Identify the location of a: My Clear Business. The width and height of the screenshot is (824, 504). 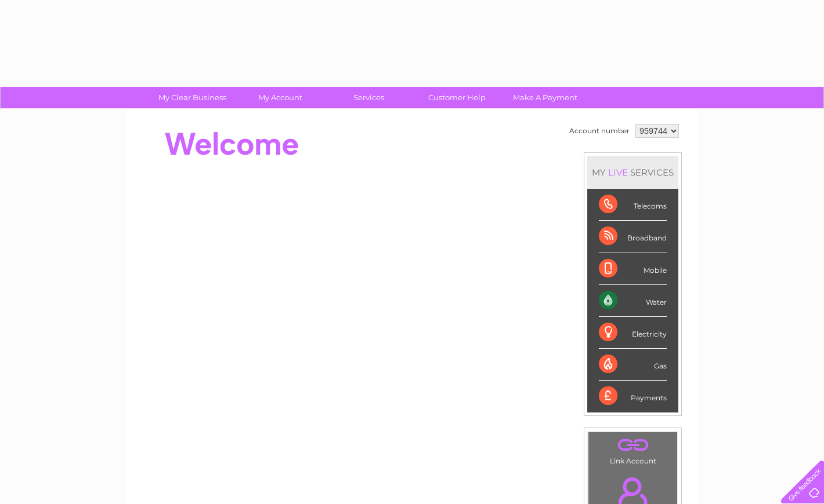
(192, 97).